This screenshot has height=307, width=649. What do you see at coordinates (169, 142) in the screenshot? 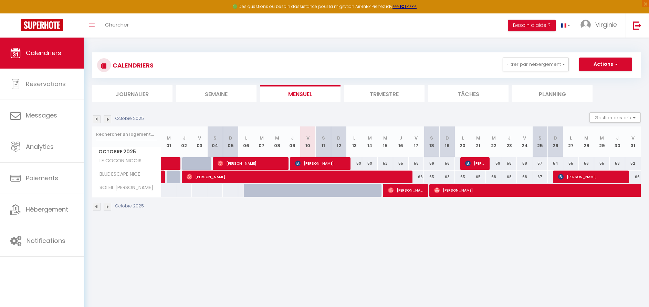
I see `th: 01` at bounding box center [169, 142].